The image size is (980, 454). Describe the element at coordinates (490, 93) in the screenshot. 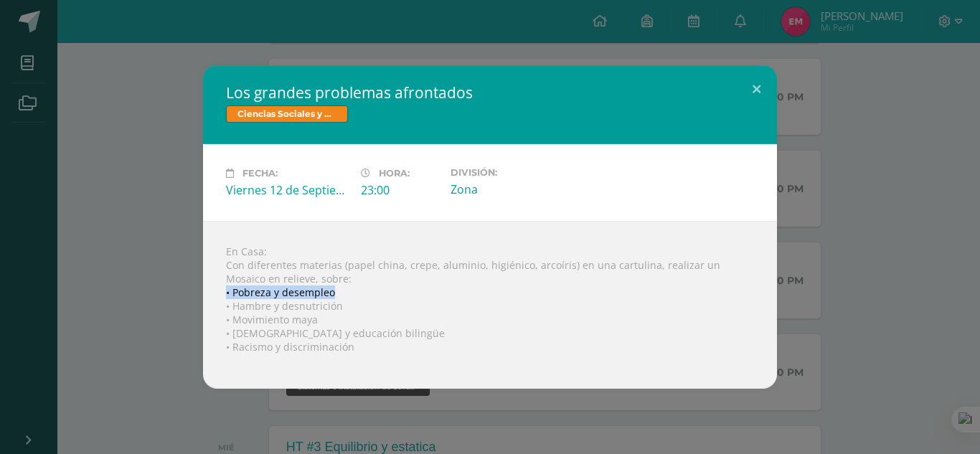

I see `h2: Los grandes problemas afrontados` at that location.